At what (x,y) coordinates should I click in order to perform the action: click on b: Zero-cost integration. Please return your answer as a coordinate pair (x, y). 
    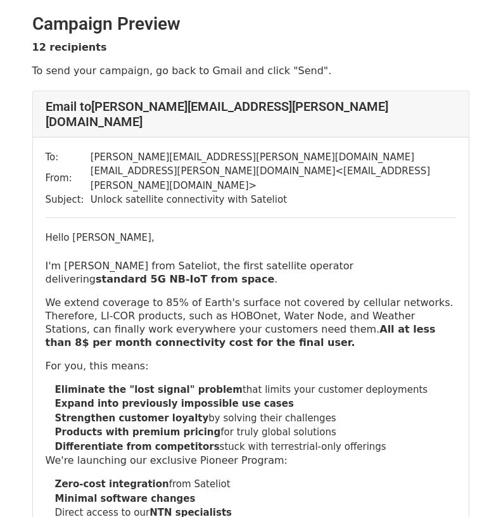
    Looking at the image, I should click on (112, 484).